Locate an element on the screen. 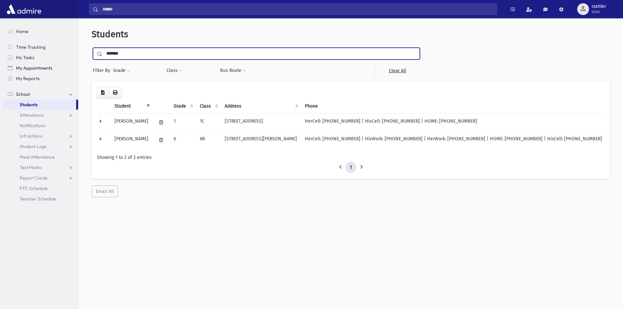 The height and width of the screenshot is (309, 623). th: Class: activate to sort column ascending is located at coordinates (208, 106).